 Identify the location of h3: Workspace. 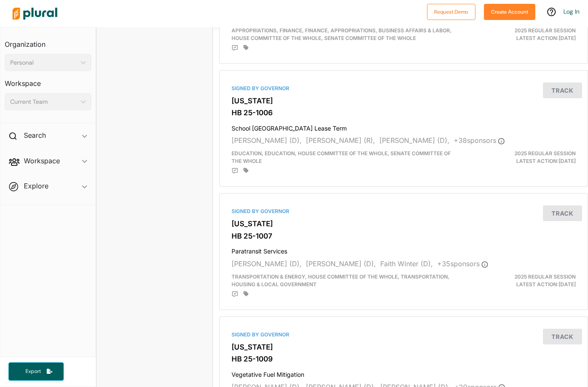
(48, 80).